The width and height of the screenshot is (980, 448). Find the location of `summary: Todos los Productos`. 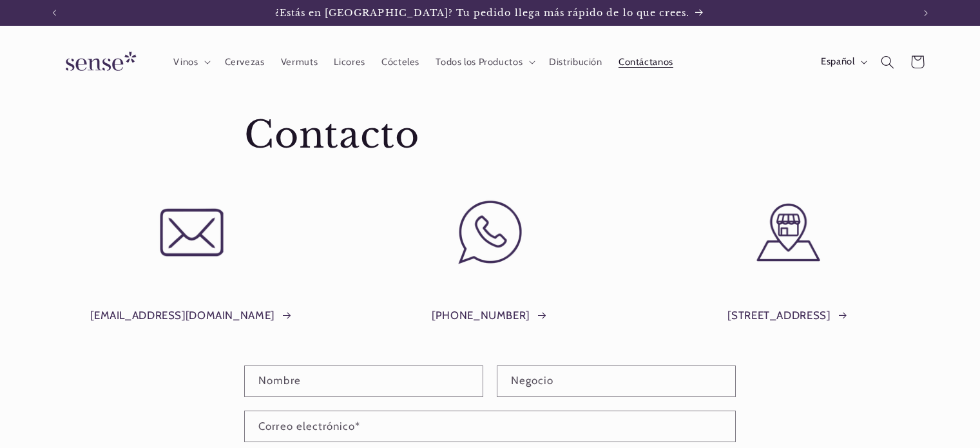

summary: Todos los Productos is located at coordinates (485, 62).